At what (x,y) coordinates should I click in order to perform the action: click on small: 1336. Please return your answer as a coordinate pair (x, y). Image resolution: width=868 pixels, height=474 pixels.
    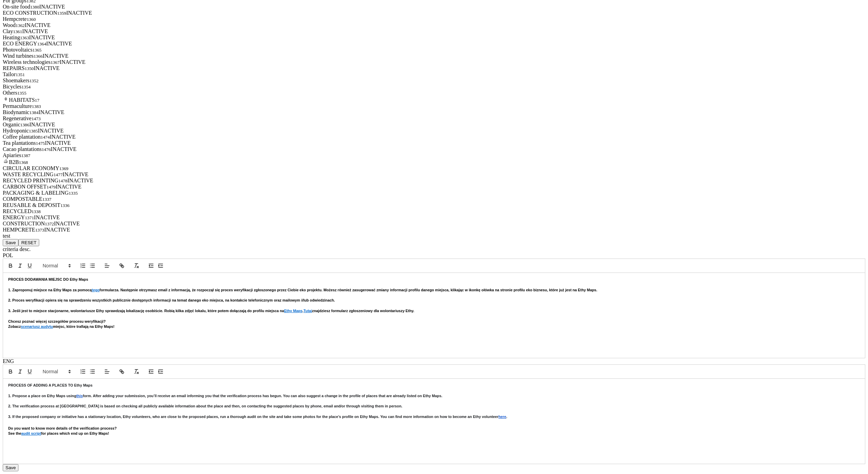
    Looking at the image, I should click on (65, 205).